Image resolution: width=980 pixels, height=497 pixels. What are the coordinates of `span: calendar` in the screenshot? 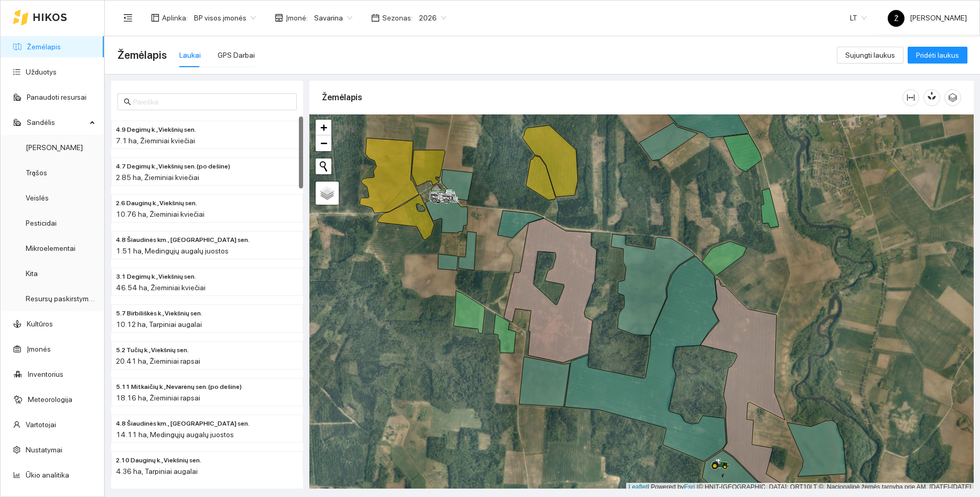 It's located at (375, 18).